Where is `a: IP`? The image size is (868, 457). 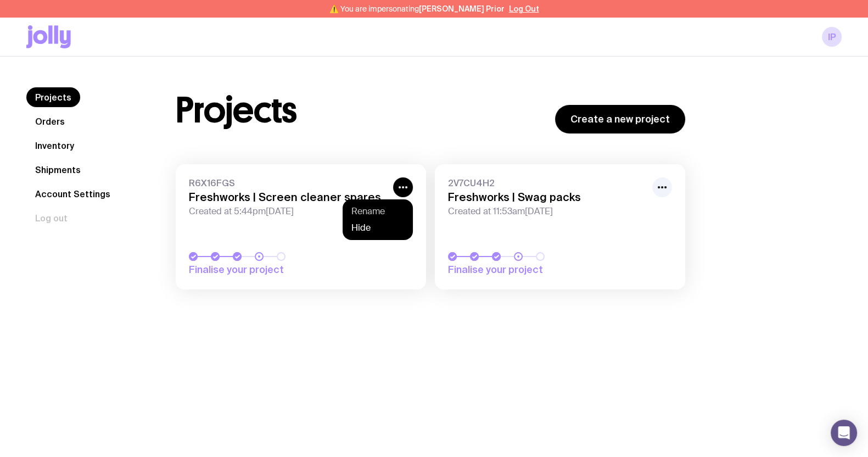 a: IP is located at coordinates (832, 36).